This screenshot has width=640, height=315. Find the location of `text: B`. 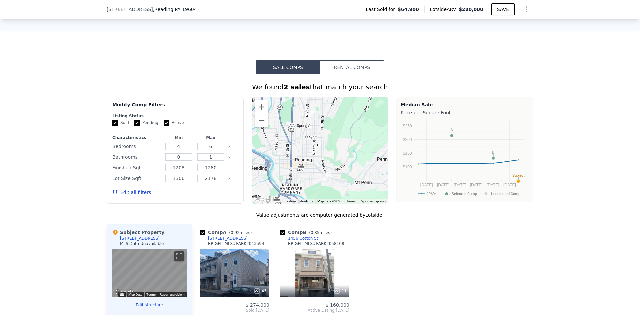

text: B is located at coordinates (493, 152).